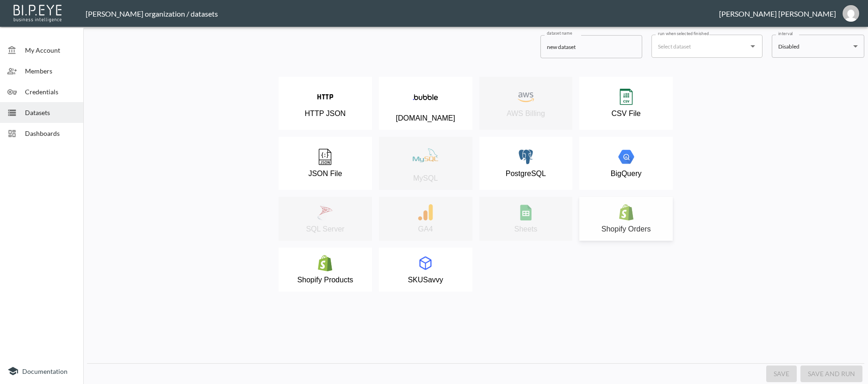 This screenshot has height=384, width=868. What do you see at coordinates (786, 33) in the screenshot?
I see `label: interval` at bounding box center [786, 33].